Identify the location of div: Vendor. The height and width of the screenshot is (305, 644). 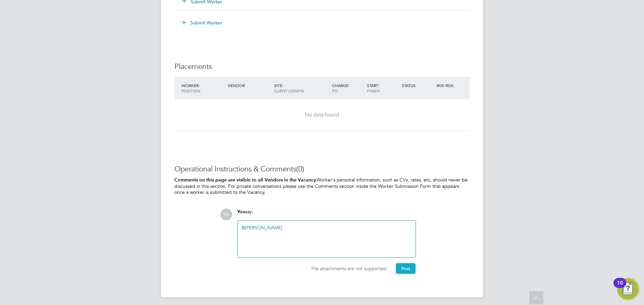
(249, 85).